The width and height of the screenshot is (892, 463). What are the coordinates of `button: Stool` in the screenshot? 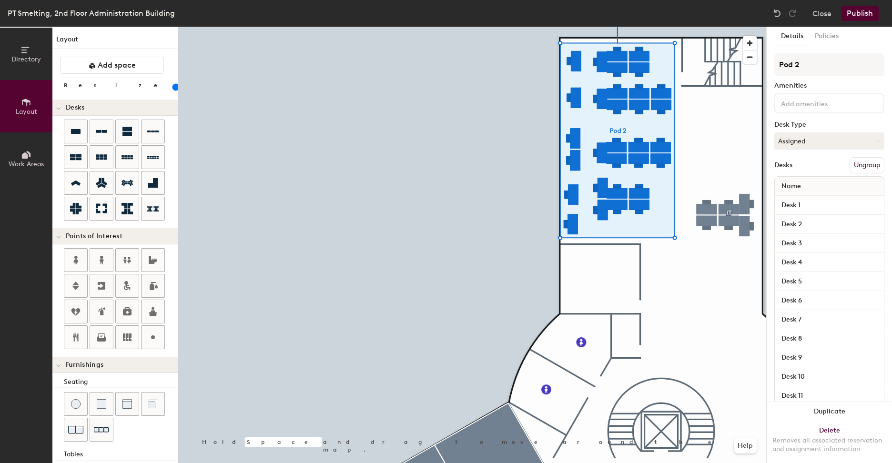 It's located at (76, 404).